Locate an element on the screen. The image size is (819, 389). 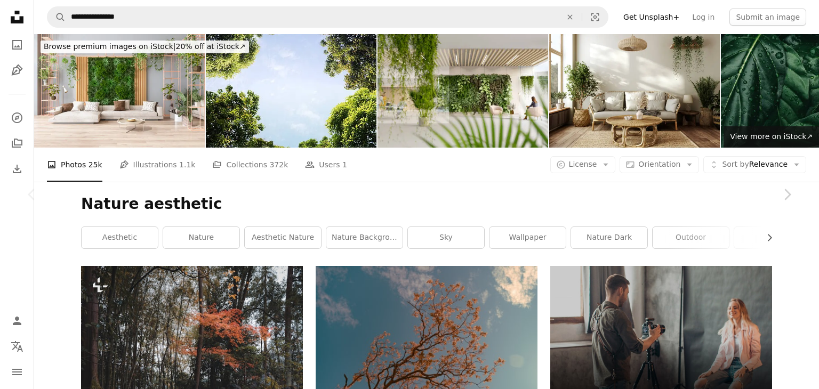
a: nature dark is located at coordinates (609, 238).